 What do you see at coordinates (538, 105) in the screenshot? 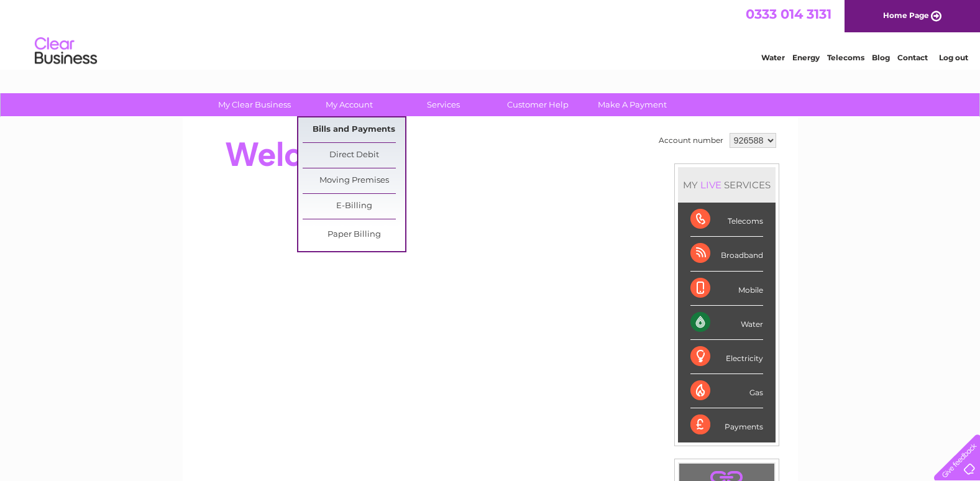
I see `a: Customer Help` at bounding box center [538, 105].